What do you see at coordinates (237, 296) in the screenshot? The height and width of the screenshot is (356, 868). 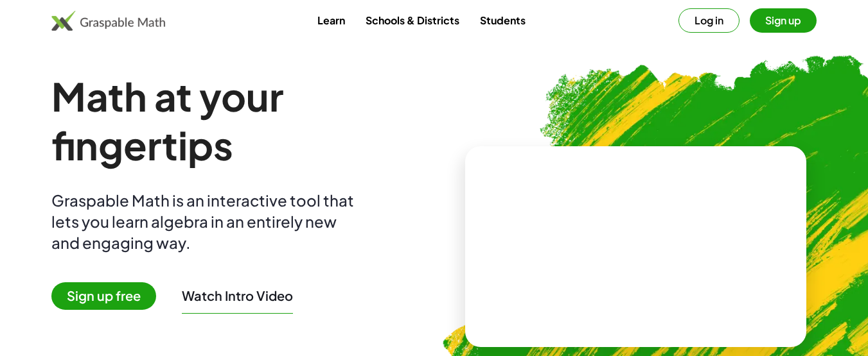 I see `button: Watch Intro Video` at bounding box center [237, 296].